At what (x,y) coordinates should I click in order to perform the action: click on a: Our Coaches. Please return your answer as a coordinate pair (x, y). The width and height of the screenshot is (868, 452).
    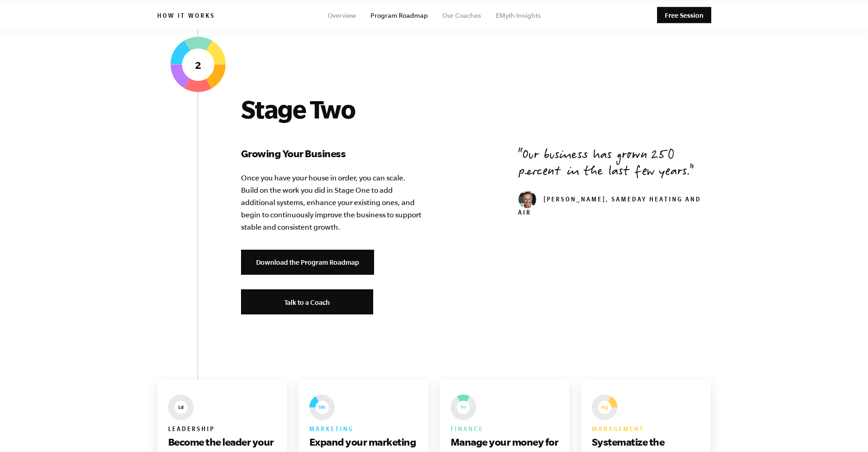
    Looking at the image, I should click on (461, 16).